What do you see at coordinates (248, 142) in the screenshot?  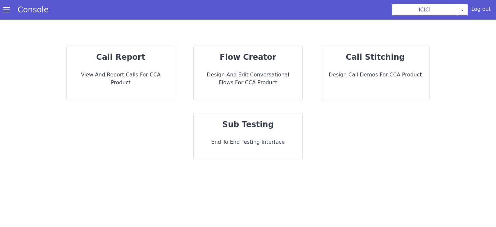 I see `p: End to End Testing Interface` at bounding box center [248, 142].